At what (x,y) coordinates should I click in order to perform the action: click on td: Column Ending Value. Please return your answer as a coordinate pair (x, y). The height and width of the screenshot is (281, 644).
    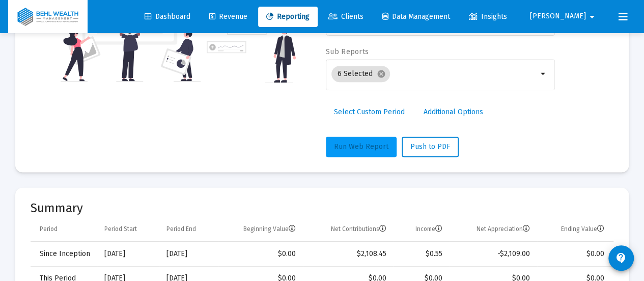
    Looking at the image, I should click on (575, 230).